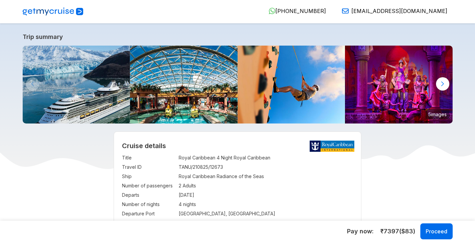 The image size is (475, 242). Describe the element at coordinates (360, 232) in the screenshot. I see `h5: Pay now:` at that location.